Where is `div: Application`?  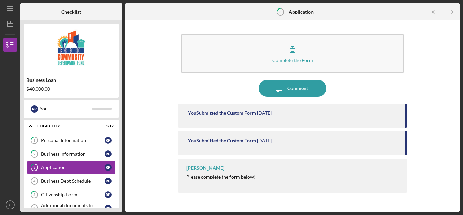
div: Application is located at coordinates (73, 167).